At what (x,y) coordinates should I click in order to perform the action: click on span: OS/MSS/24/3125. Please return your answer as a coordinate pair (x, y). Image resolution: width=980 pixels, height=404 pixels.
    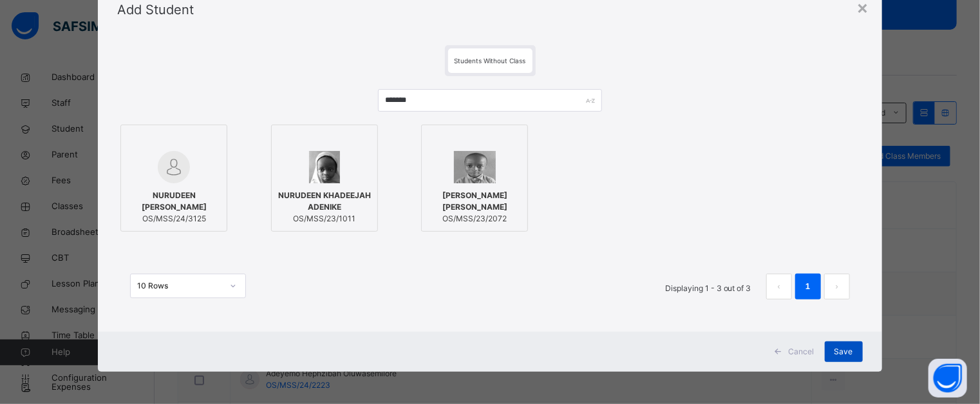
    Looking at the image, I should click on (174, 218).